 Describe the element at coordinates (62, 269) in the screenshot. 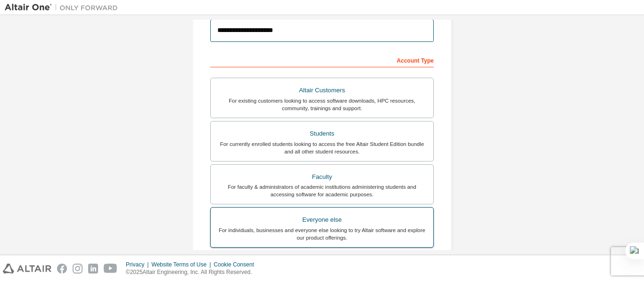

I see `img: facebook.svg` at that location.